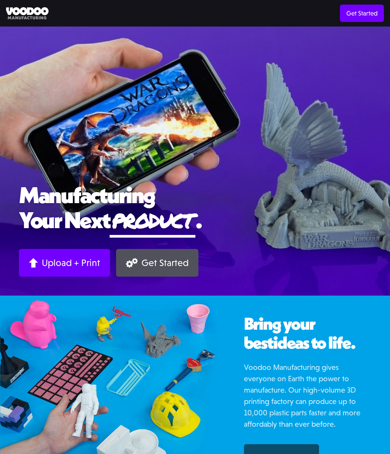 This screenshot has width=390, height=454. What do you see at coordinates (314, 343) in the screenshot?
I see `span: ideas to life.` at bounding box center [314, 343].